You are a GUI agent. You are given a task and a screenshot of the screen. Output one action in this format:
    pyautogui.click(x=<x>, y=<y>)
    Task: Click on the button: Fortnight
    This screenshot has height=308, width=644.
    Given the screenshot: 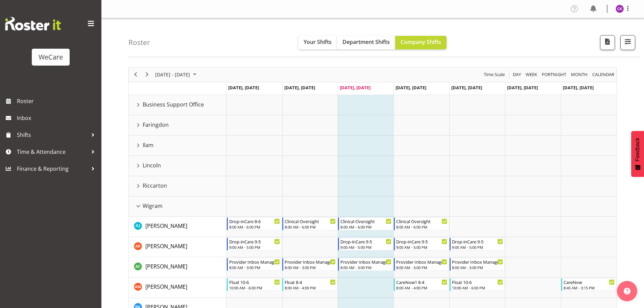 What is the action you would take?
    pyautogui.click(x=554, y=74)
    